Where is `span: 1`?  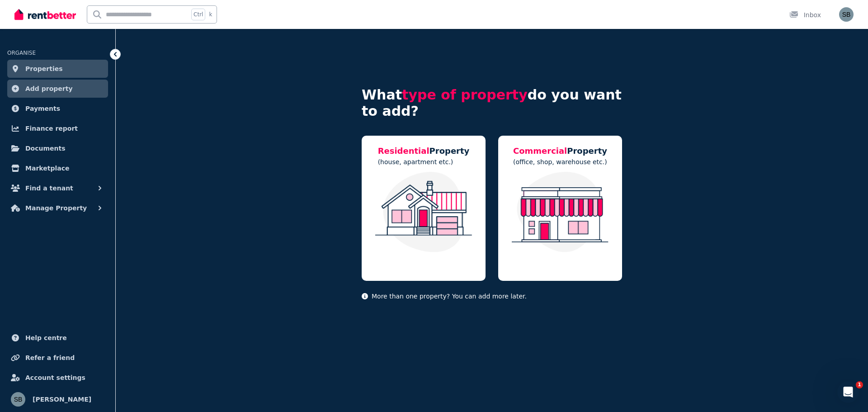
span: 1 is located at coordinates (860, 384).